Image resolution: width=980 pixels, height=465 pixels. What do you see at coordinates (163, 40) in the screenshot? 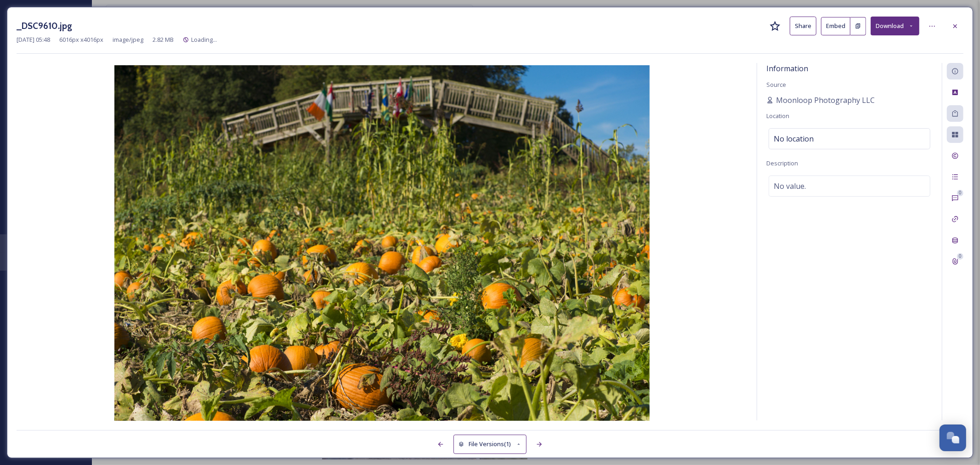
I see `span: 2.82 MB` at bounding box center [163, 40].